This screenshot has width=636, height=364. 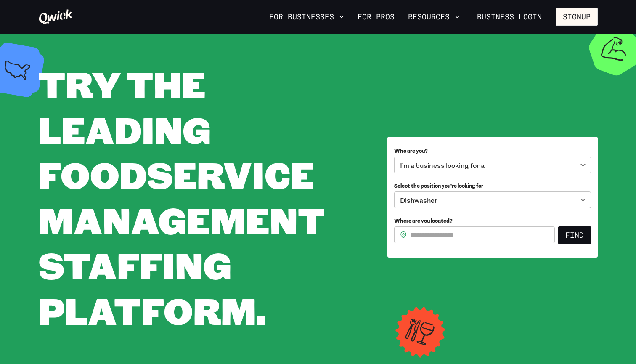 What do you see at coordinates (438, 185) in the screenshot?
I see `span: Select the position you’re looking for` at bounding box center [438, 185].